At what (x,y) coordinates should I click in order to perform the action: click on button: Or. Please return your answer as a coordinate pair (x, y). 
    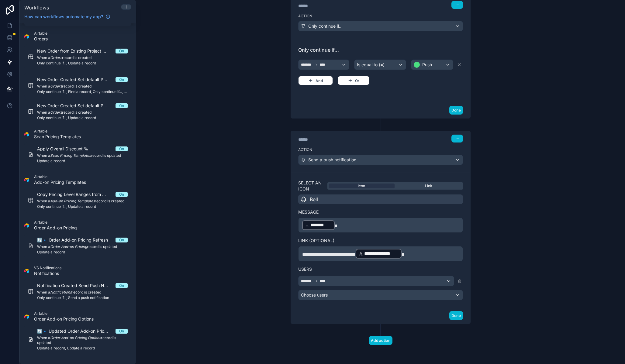
    Looking at the image, I should click on (353, 80).